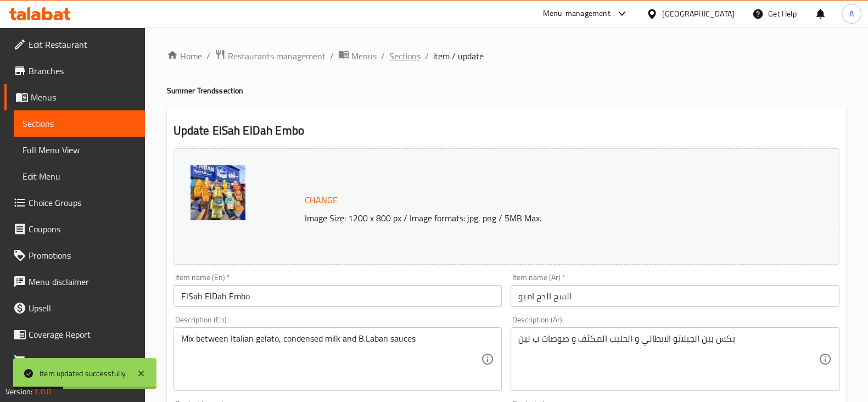  I want to click on a: Promotions, so click(75, 255).